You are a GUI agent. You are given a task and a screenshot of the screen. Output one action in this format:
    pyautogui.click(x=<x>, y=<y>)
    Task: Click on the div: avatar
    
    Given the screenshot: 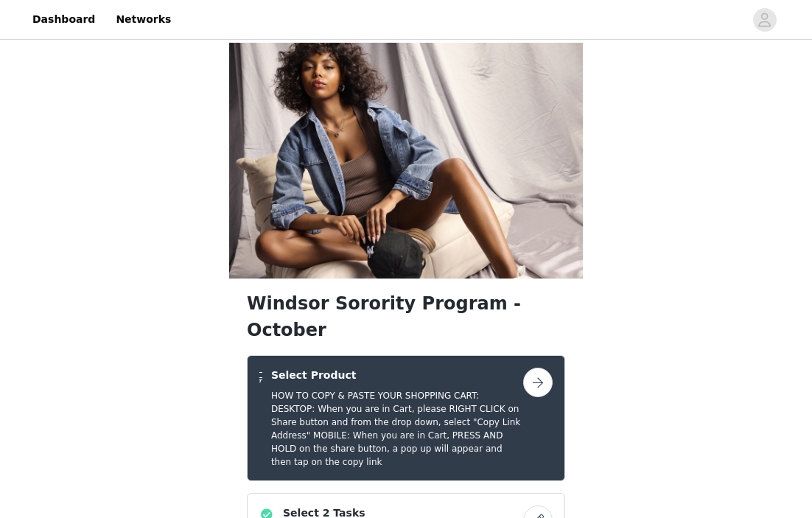 What is the action you would take?
    pyautogui.click(x=764, y=20)
    